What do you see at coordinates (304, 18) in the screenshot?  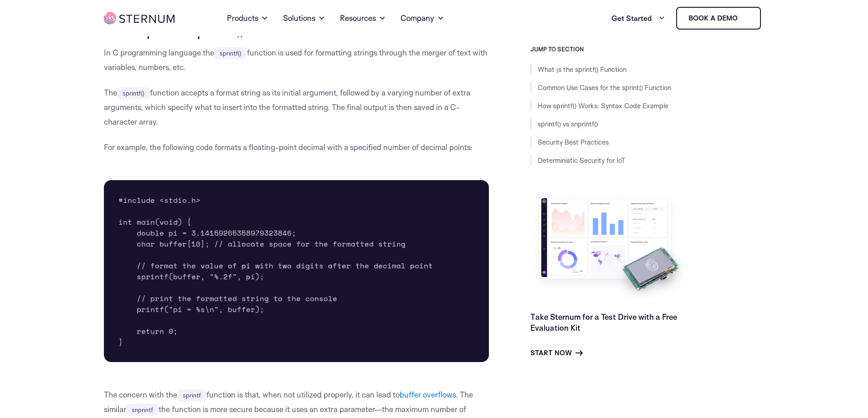 I see `a: Solutions` at bounding box center [304, 18].